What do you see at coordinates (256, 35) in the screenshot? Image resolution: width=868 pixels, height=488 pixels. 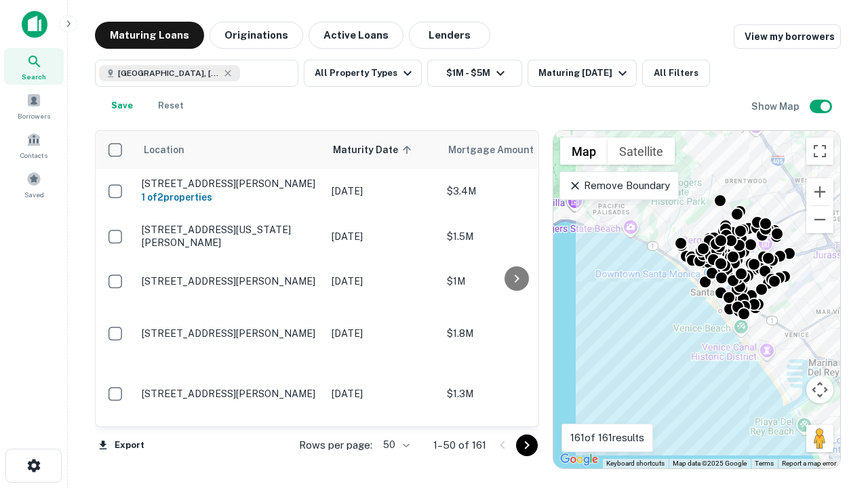 I see `button: Originations` at bounding box center [256, 35].